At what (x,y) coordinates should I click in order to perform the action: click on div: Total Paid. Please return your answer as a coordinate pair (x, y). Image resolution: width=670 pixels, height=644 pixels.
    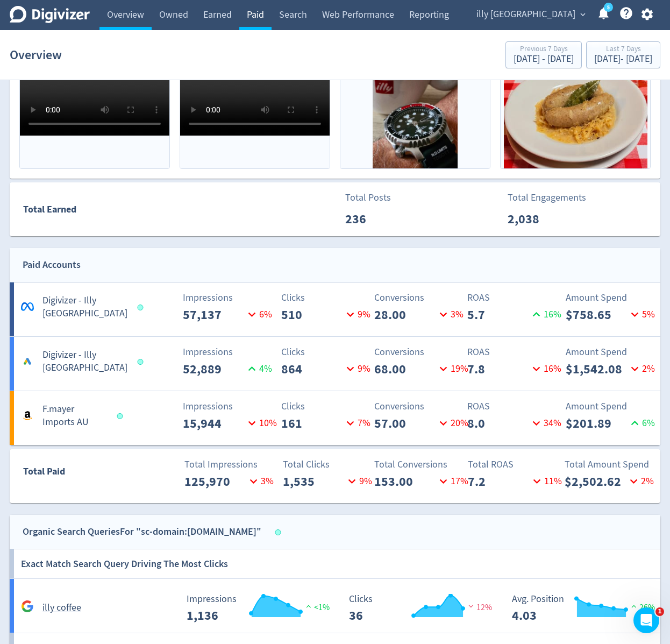
    Looking at the image, I should click on (64, 475).